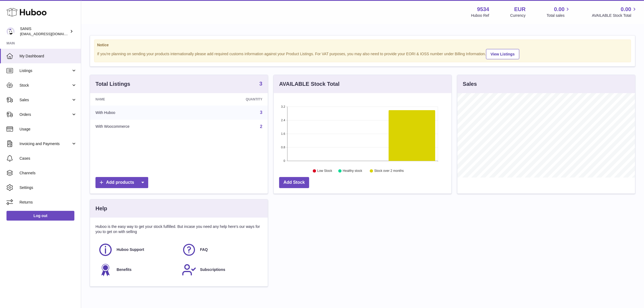 The image size is (644, 308). I want to click on span: Listings, so click(45, 71).